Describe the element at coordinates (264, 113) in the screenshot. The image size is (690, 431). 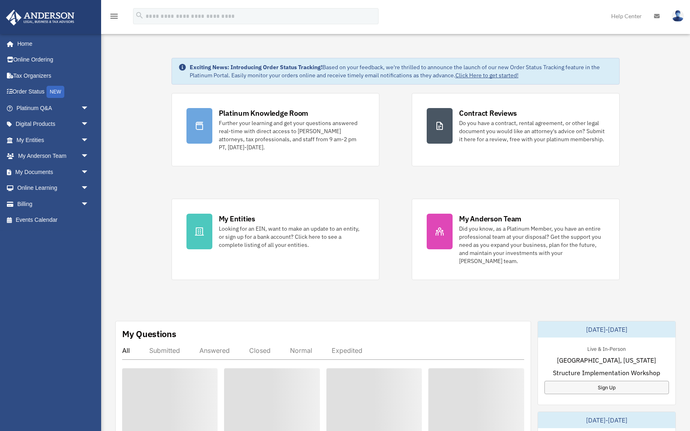
I see `div: Platinum Knowledge Room` at that location.